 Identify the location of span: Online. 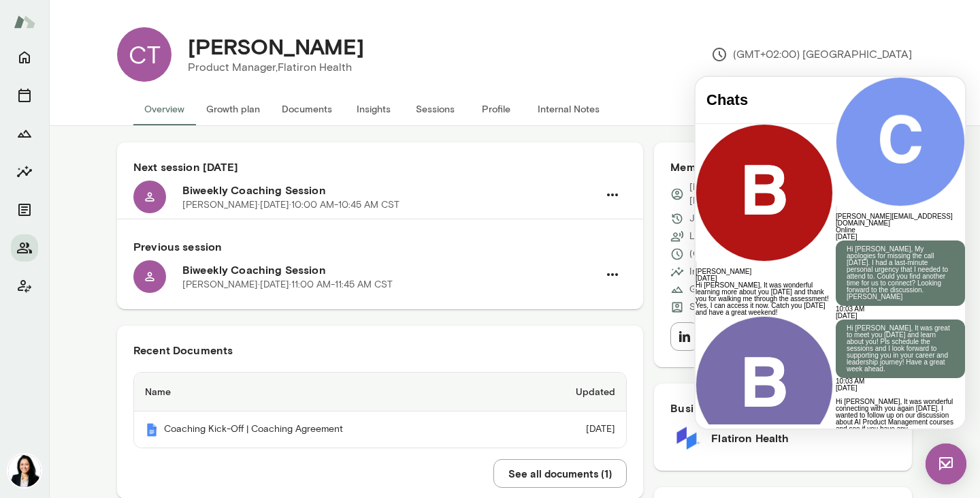
(150, 153).